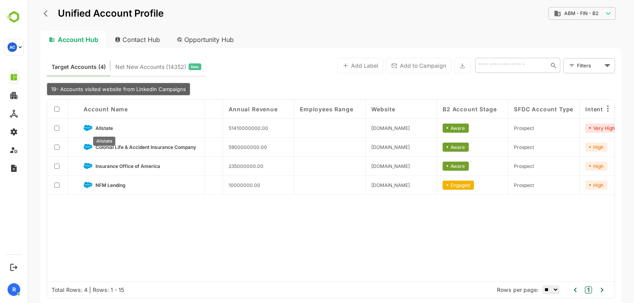 This screenshot has height=303, width=634. What do you see at coordinates (91, 89) in the screenshot?
I see `span: 19- Accounts visited website from LinkedIn Campaigns` at bounding box center [91, 89].